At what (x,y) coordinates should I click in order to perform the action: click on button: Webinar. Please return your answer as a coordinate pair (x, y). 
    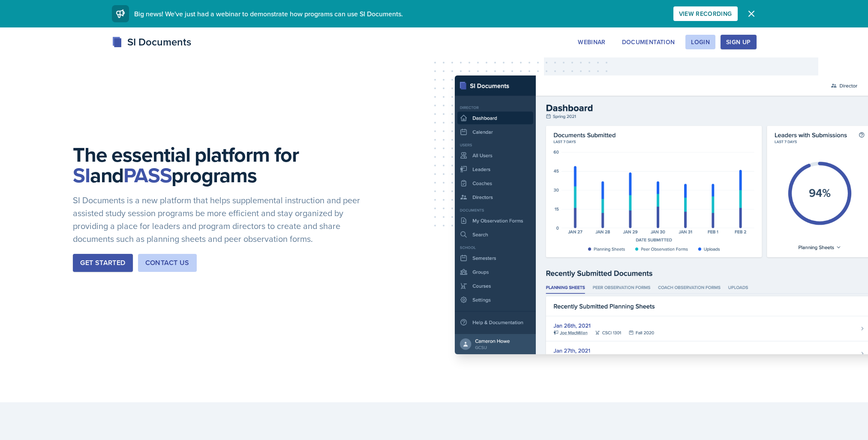
    Looking at the image, I should click on (591, 42).